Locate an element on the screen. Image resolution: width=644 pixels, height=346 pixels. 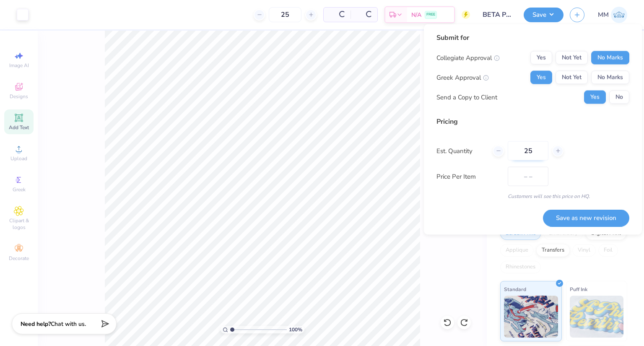
div: Vinyl is located at coordinates (584, 250).